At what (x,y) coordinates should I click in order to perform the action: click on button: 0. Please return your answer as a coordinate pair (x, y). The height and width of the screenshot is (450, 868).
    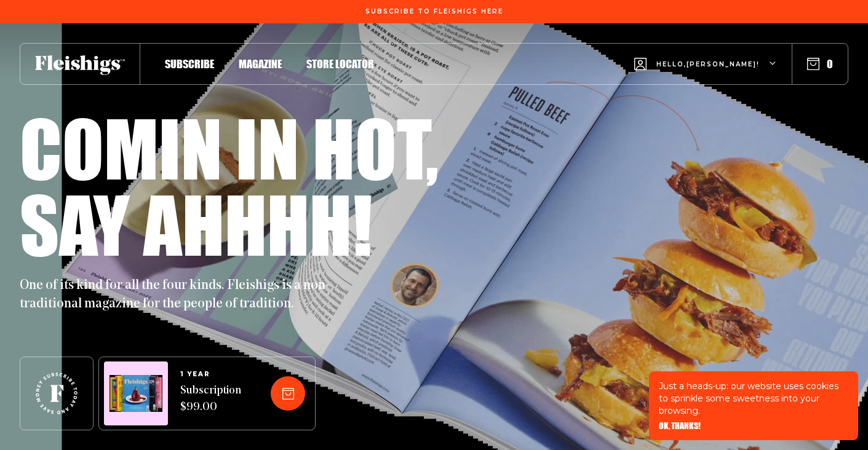
    Looking at the image, I should click on (820, 64).